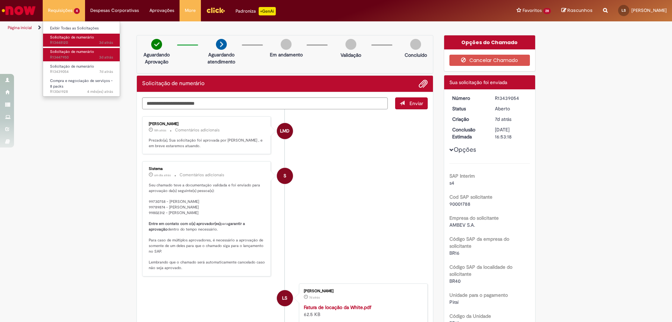  I want to click on p: +GenAi, so click(267, 11).